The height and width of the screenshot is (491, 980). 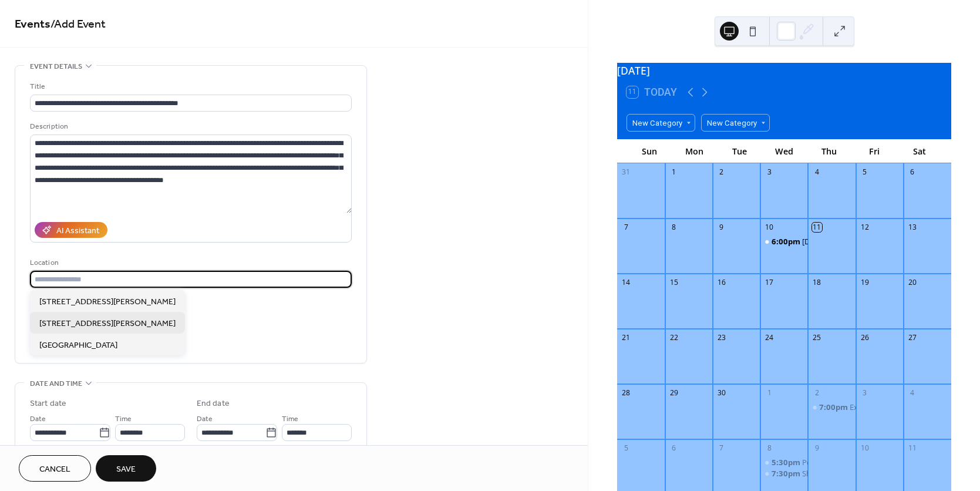 I want to click on div: 18, so click(x=817, y=282).